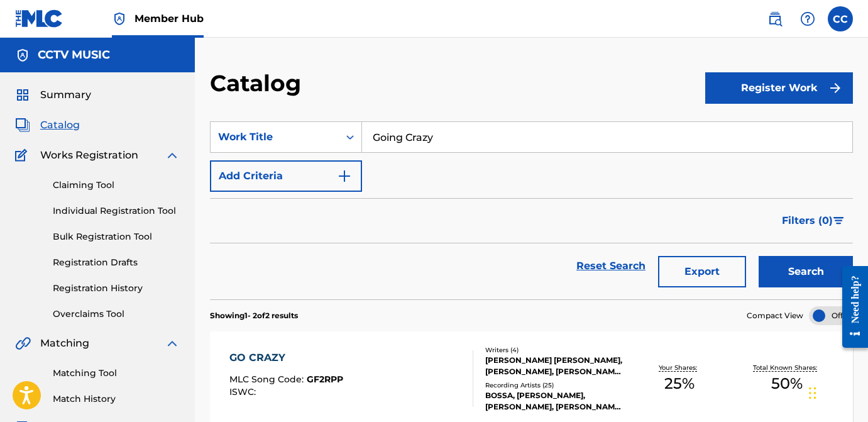 The image size is (868, 422). What do you see at coordinates (787, 383) in the screenshot?
I see `span: 50 %` at bounding box center [787, 383].